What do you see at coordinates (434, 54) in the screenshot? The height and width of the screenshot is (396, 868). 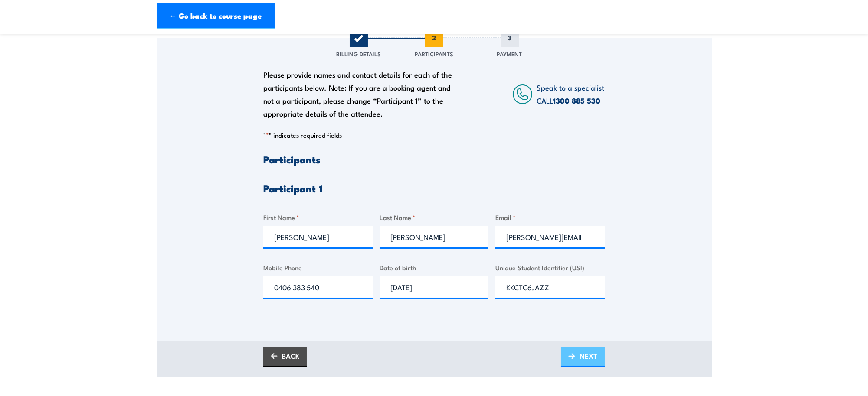 I see `span: Participants` at bounding box center [434, 54].